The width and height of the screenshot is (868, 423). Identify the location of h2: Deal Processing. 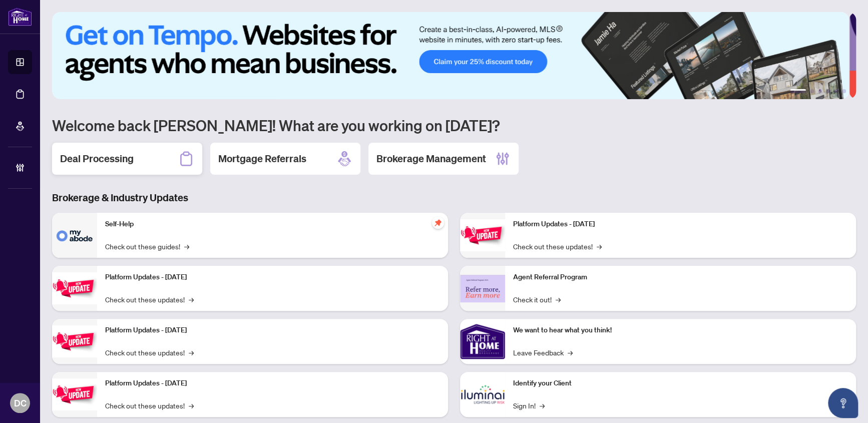
(97, 159).